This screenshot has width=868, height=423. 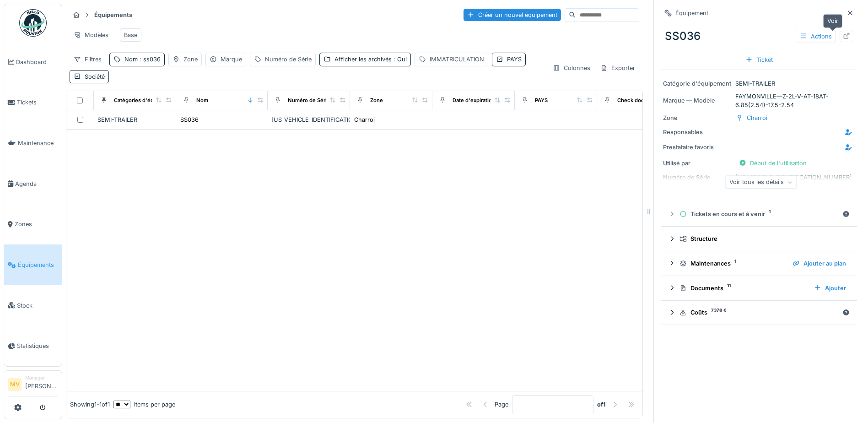 What do you see at coordinates (399, 59) in the screenshot?
I see `span: : Oui` at bounding box center [399, 59].